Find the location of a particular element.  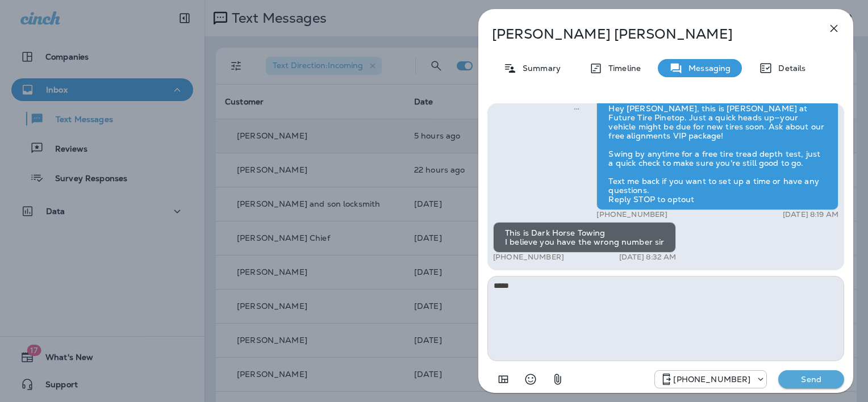

div: +1 (928) 232-1970 is located at coordinates (711, 379).